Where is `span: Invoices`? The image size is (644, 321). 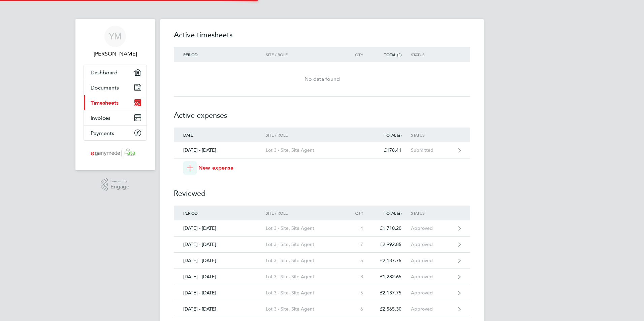
span: Invoices is located at coordinates (100, 118).